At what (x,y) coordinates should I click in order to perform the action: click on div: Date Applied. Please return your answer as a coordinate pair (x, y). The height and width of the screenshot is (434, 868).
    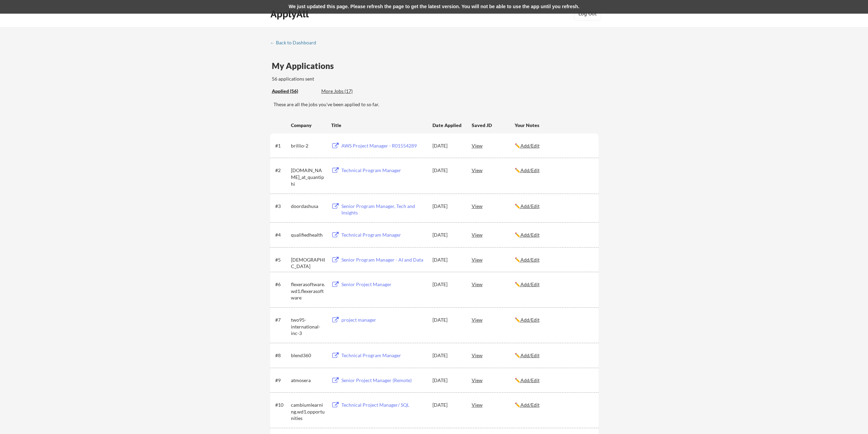
    Looking at the image, I should click on (448, 125).